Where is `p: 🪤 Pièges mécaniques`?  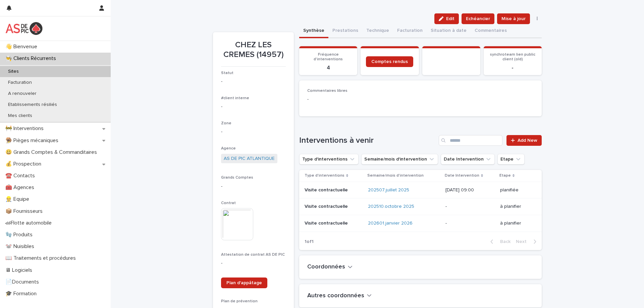 p: 🪤 Pièges mécaniques is located at coordinates (33, 141).